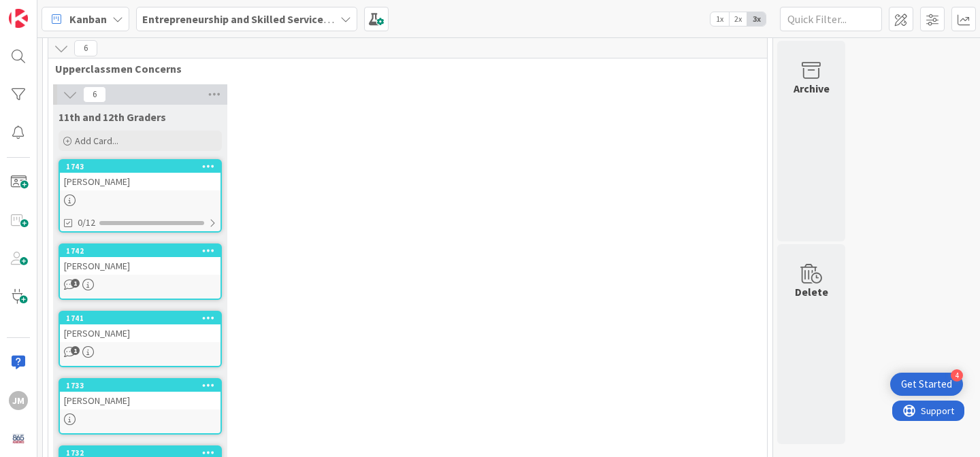  I want to click on div: Archive, so click(811, 88).